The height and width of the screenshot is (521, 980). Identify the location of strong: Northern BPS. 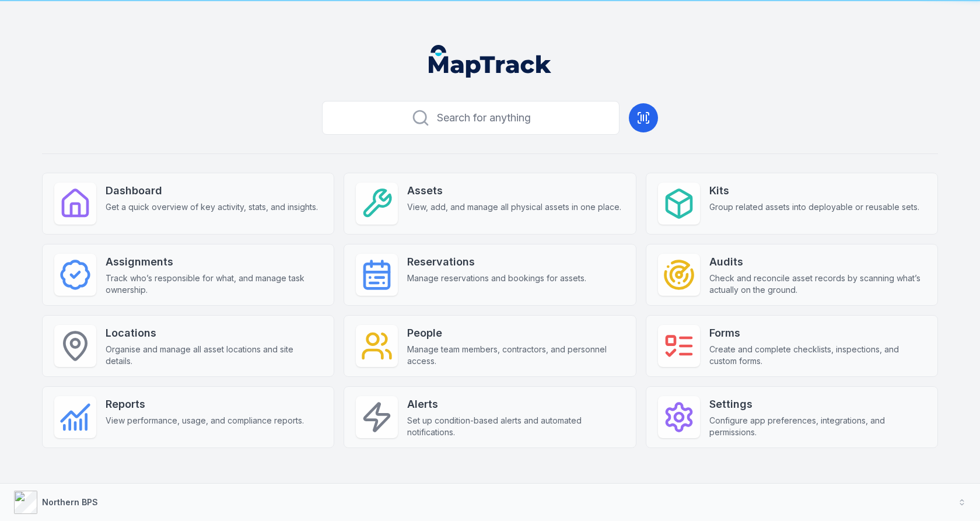
(70, 502).